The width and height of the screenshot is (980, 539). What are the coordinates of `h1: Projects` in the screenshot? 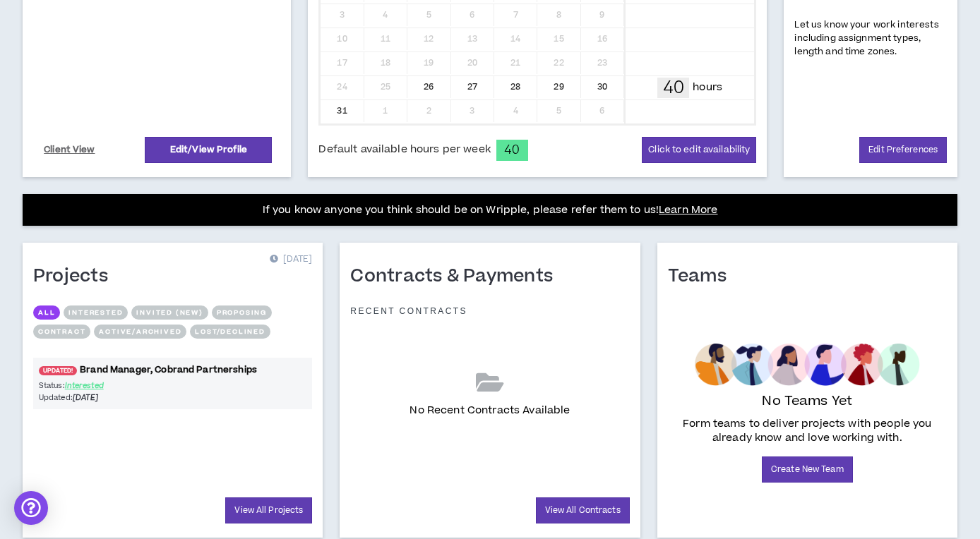 It's located at (76, 277).